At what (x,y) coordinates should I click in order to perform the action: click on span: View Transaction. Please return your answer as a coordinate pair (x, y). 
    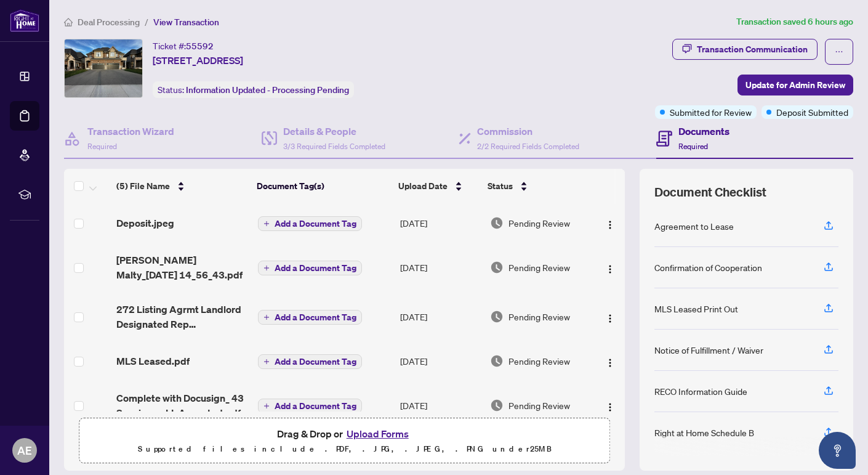
    Looking at the image, I should click on (186, 22).